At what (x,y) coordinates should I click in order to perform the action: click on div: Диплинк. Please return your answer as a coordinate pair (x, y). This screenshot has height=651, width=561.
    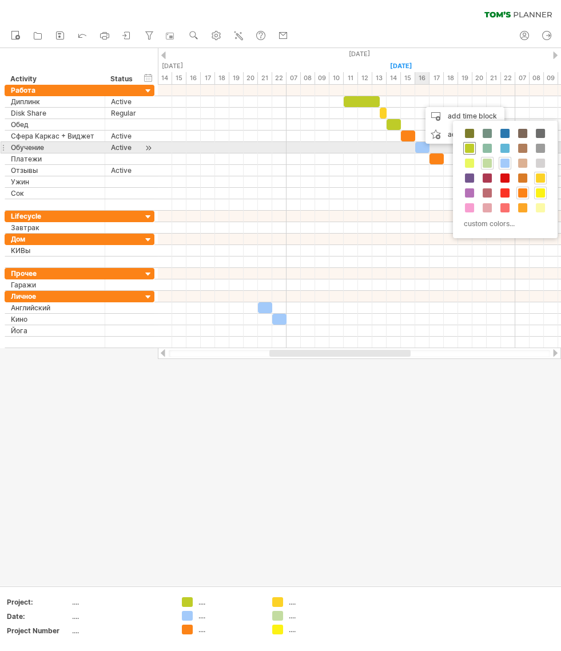
    Looking at the image, I should click on (55, 101).